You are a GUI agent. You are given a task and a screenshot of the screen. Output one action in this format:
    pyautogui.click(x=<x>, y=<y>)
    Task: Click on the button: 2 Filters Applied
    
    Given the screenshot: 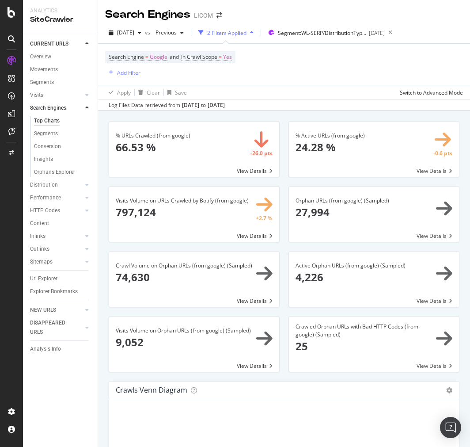 What is the action you would take?
    pyautogui.click(x=226, y=33)
    